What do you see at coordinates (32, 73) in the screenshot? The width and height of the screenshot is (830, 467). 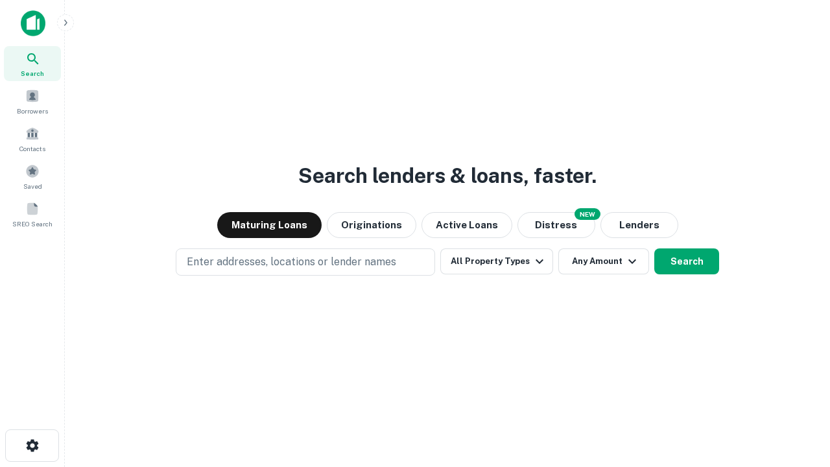 I see `span: Search` at bounding box center [32, 73].